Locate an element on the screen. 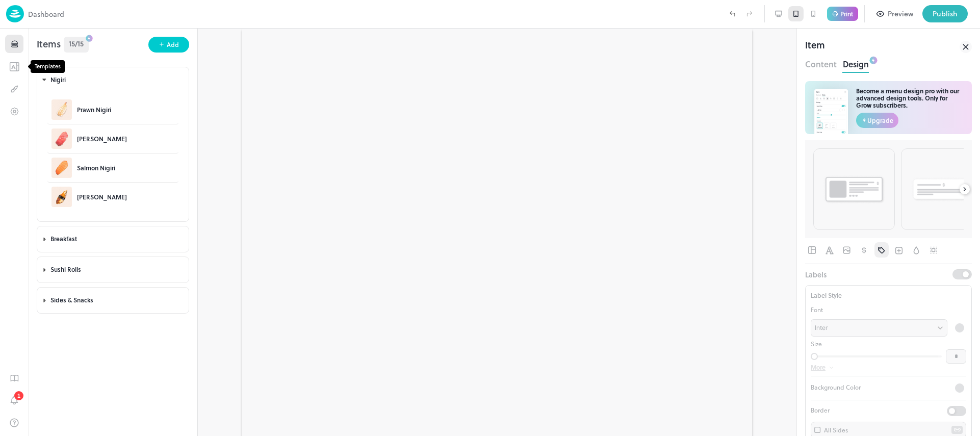 This screenshot has height=436, width=980. span: Items is located at coordinates (49, 45).